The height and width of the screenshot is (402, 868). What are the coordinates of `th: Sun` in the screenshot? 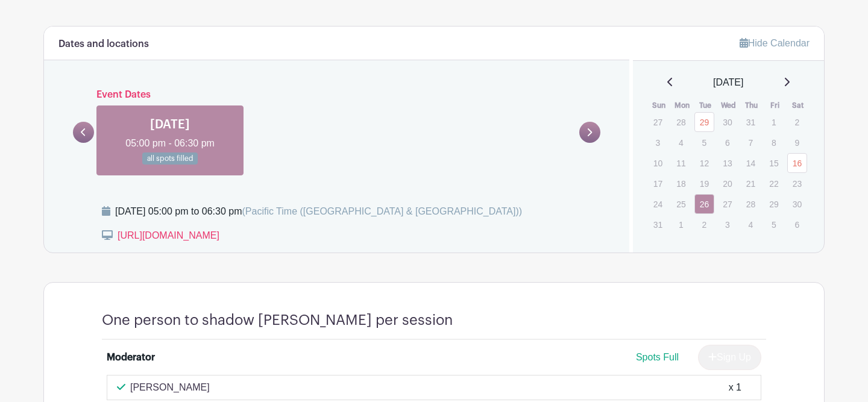 It's located at (659, 106).